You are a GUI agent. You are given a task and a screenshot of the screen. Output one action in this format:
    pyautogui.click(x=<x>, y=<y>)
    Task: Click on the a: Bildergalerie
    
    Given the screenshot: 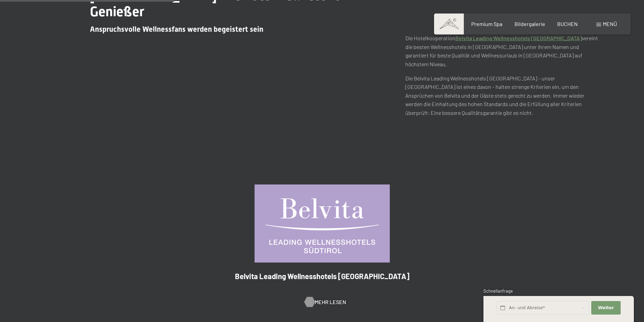 What is the action you would take?
    pyautogui.click(x=530, y=24)
    